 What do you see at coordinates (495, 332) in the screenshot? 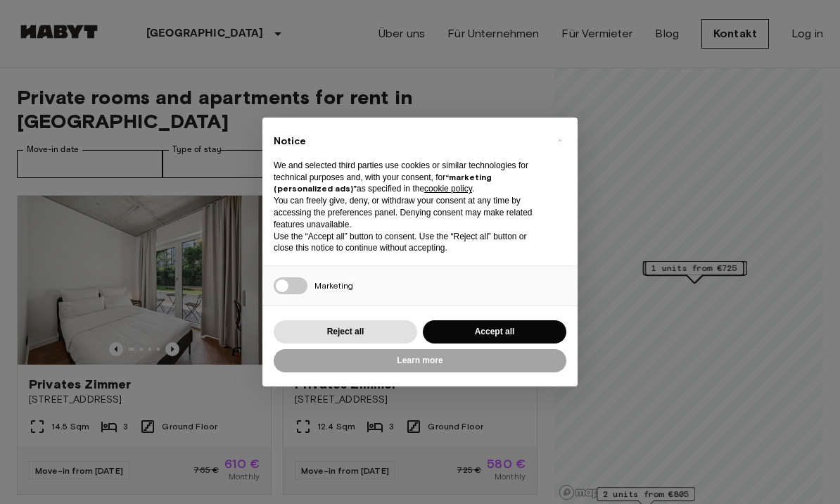
I see `button: Accept all` at bounding box center [495, 332].